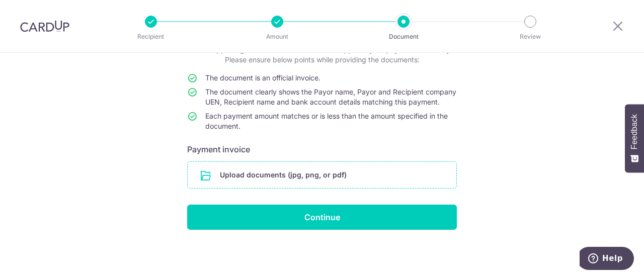  What do you see at coordinates (322, 218) in the screenshot?
I see `input: Continue` at bounding box center [322, 218].